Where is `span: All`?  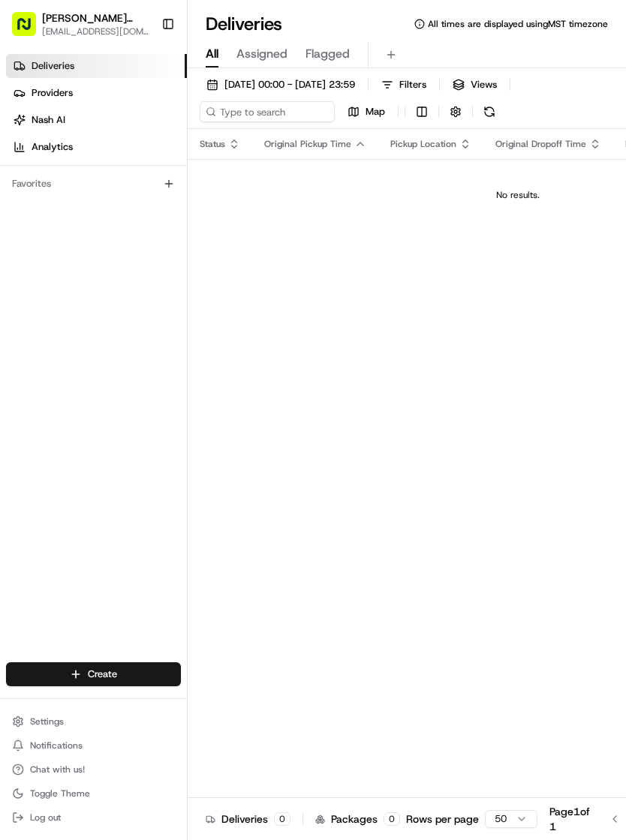 span: All is located at coordinates (212, 54).